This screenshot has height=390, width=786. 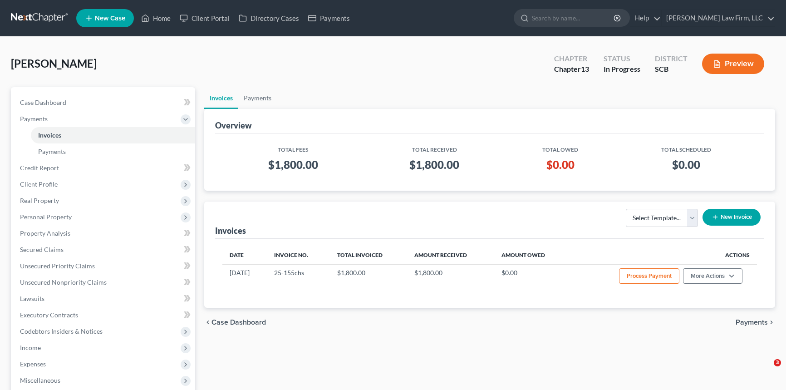 What do you see at coordinates (63, 282) in the screenshot?
I see `span: Unsecured Nonpriority Claims` at bounding box center [63, 282].